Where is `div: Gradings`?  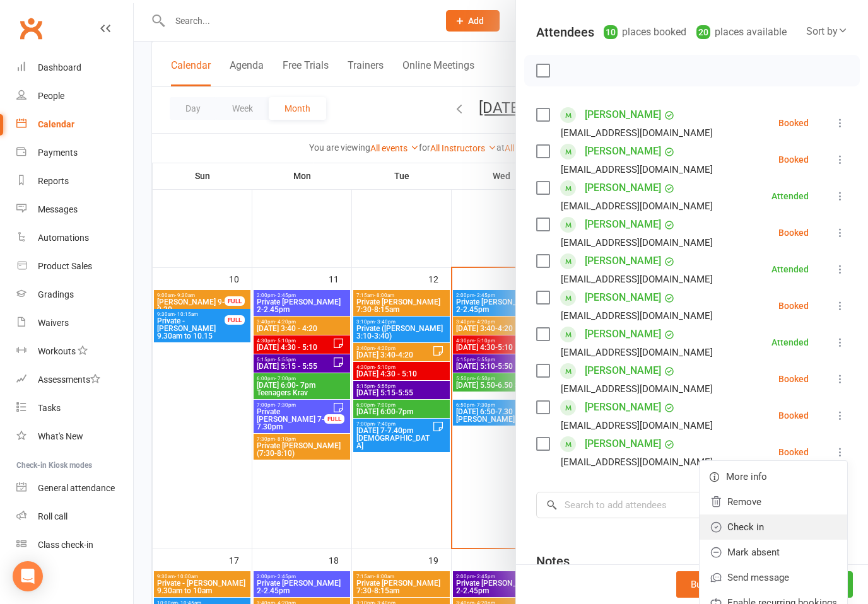 div: Gradings is located at coordinates (55, 294).